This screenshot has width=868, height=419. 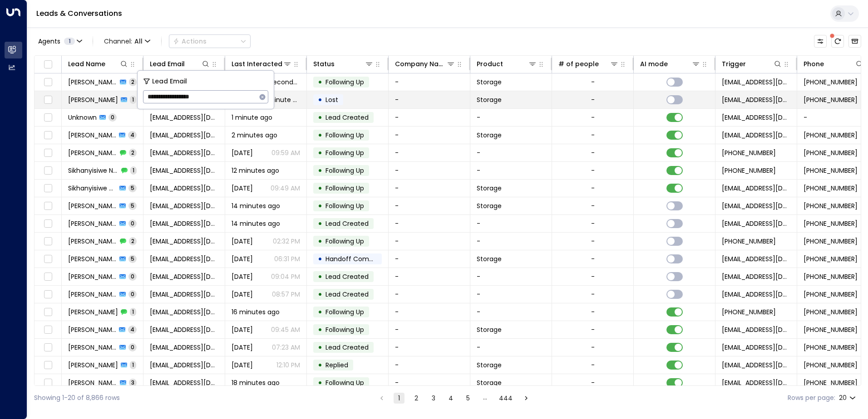 I want to click on span: Jul 30, 2025, so click(x=242, y=277).